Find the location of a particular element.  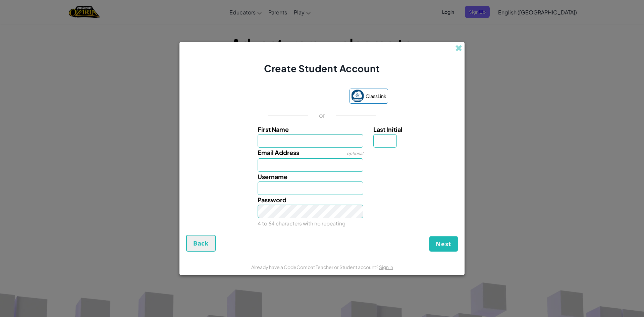

span: Next is located at coordinates (443, 244).